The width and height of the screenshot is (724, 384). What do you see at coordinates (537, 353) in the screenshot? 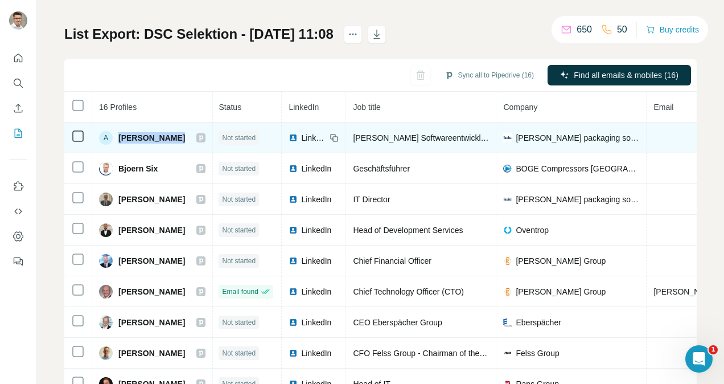
I see `span: Felss Group` at bounding box center [537, 353].